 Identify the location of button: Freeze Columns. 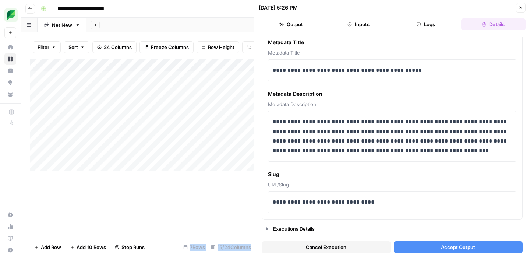
(166, 47).